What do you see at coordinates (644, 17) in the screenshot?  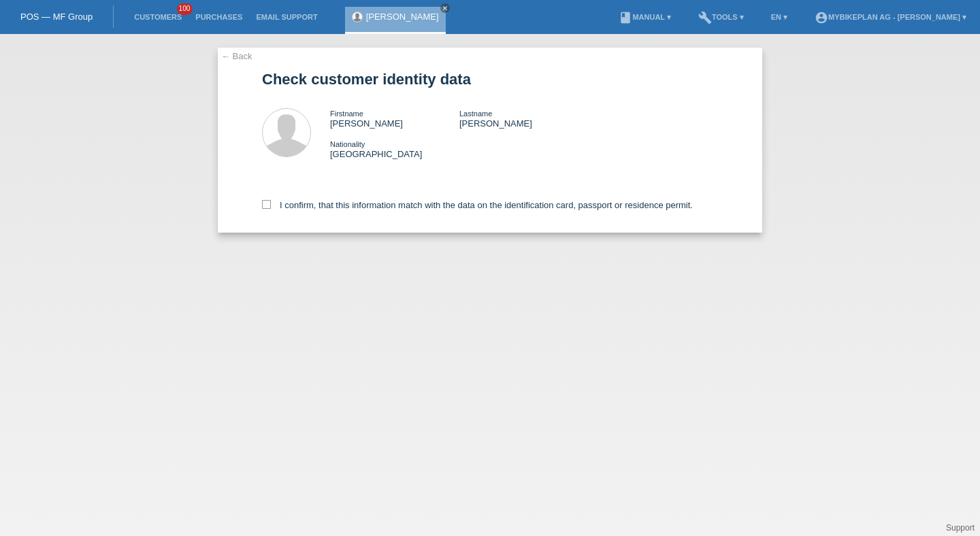 I see `a: bookManual ▾` at bounding box center [644, 17].